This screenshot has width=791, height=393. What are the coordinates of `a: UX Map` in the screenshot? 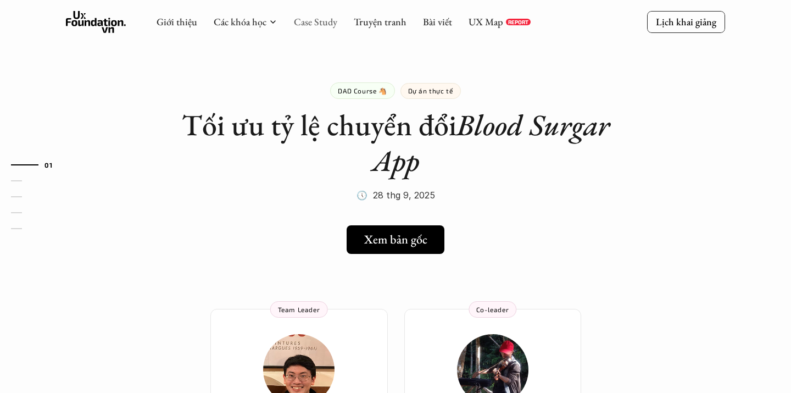 It's located at (486, 21).